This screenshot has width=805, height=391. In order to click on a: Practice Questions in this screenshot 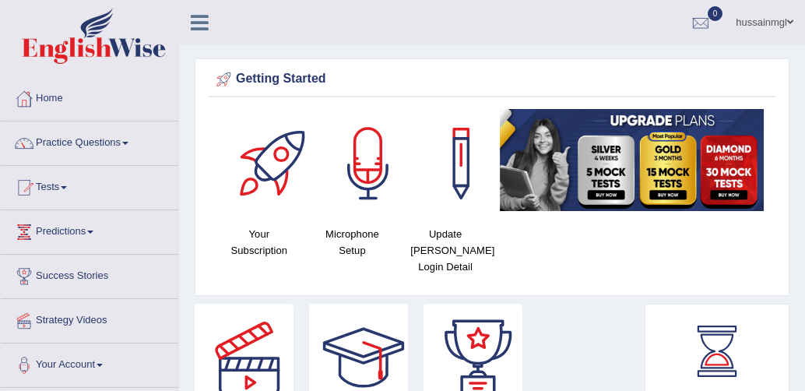, I will do `click(90, 141)`.